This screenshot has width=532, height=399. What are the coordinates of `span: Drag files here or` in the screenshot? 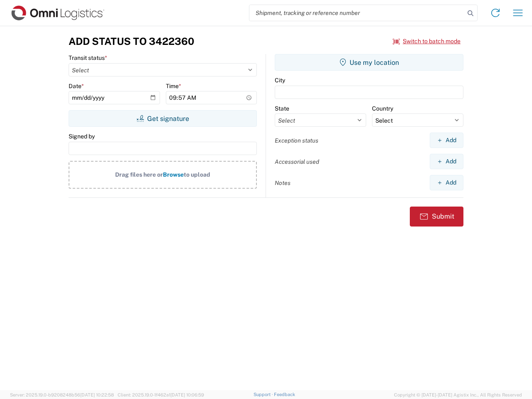 It's located at (139, 175).